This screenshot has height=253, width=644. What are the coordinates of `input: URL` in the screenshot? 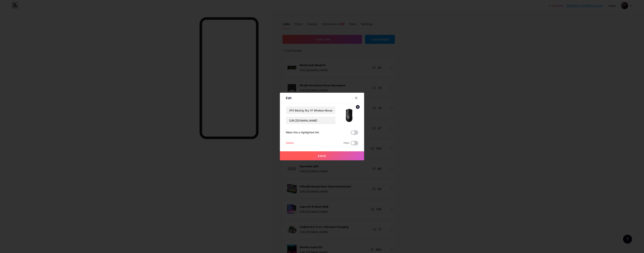 It's located at (311, 120).